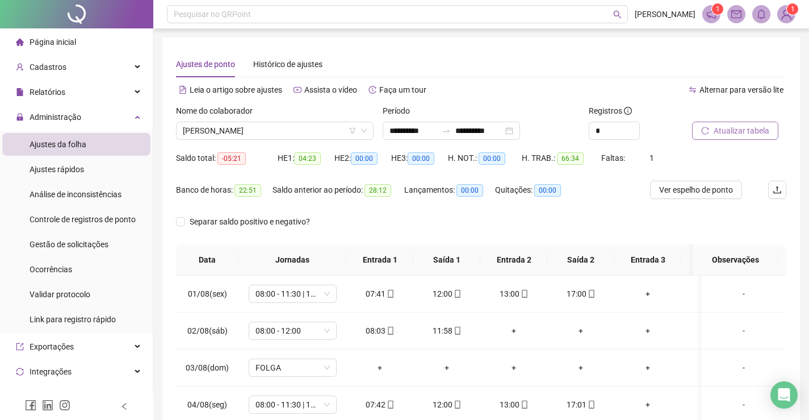 Image resolution: width=809 pixels, height=420 pixels. Describe the element at coordinates (288, 64) in the screenshot. I see `span: Histórico de ajustes` at that location.